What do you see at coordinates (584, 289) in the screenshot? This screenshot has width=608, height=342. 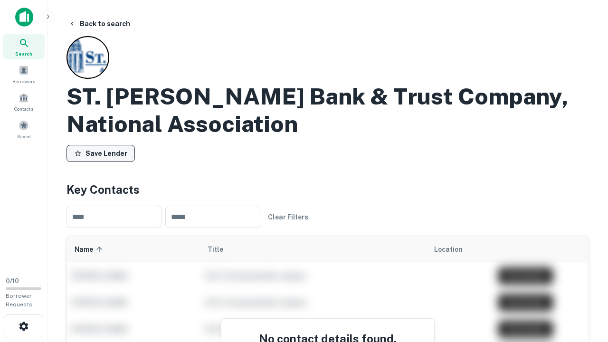 I see `div: Chat Widget` at bounding box center [584, 289].